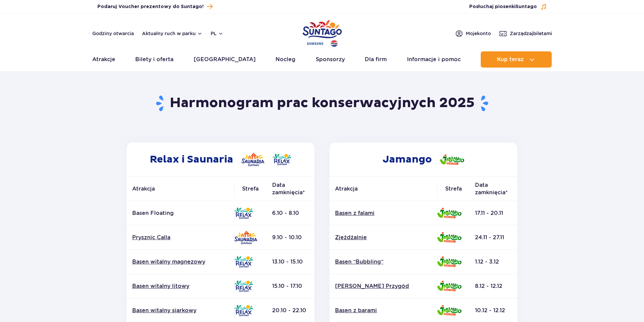 The image size is (644, 322). Describe the element at coordinates (423, 159) in the screenshot. I see `h2: Jamango` at that location.